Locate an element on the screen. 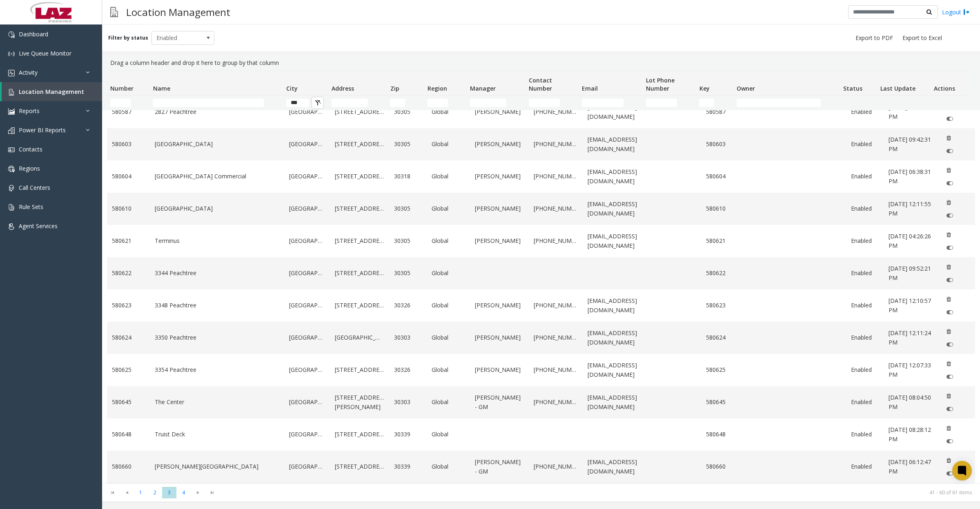 The width and height of the screenshot is (980, 509). span: Dashboard is located at coordinates (33, 34).